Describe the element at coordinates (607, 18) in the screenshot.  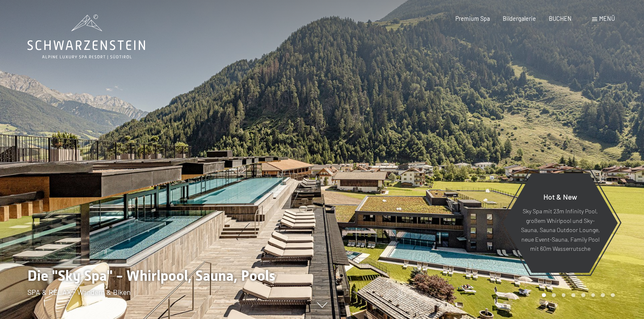
I see `span: Menü` at that location.